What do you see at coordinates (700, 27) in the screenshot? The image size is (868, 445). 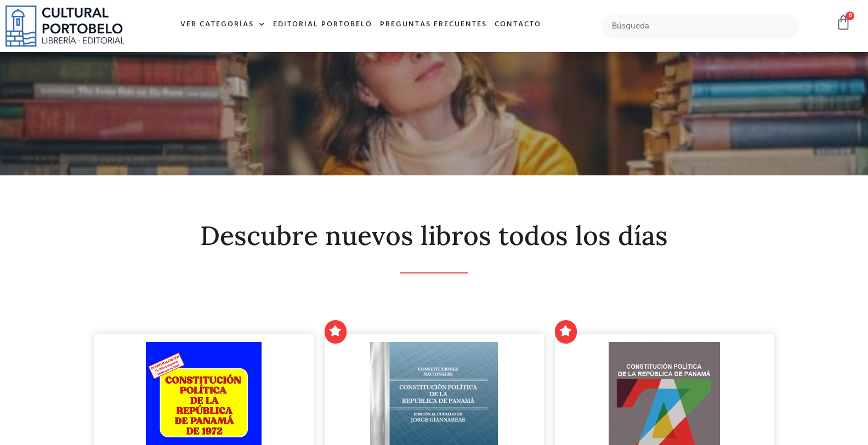 I see `input: Búsqueda` at bounding box center [700, 27].